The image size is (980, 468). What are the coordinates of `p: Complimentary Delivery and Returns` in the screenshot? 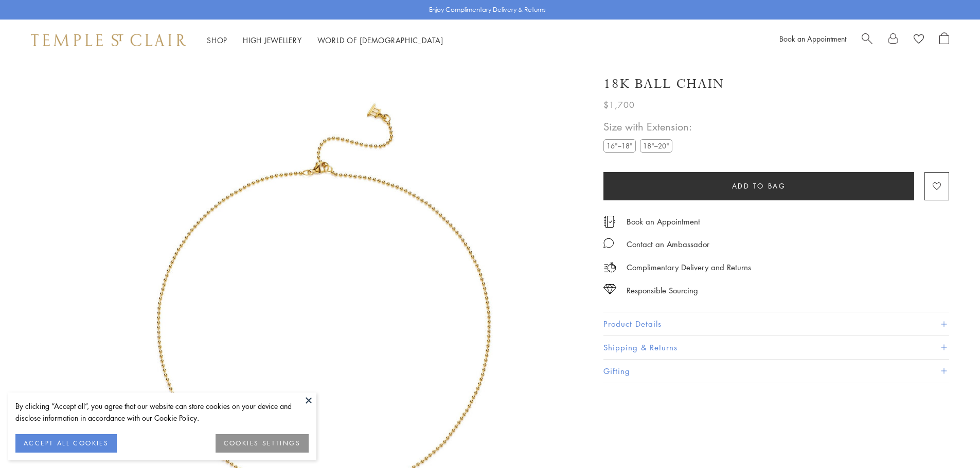 It's located at (689, 267).